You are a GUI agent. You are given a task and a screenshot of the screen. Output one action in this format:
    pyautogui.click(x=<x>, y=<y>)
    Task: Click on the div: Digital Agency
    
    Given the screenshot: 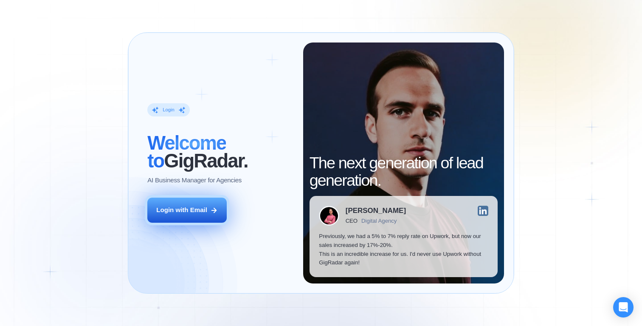 What is the action you would take?
    pyautogui.click(x=379, y=220)
    